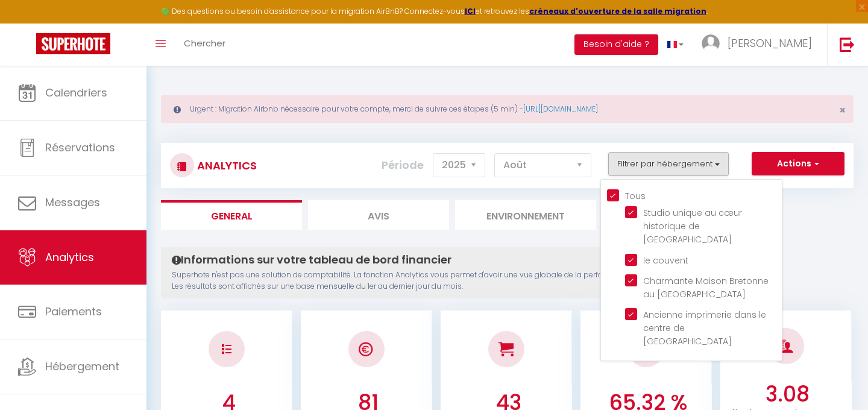 The width and height of the screenshot is (868, 410). What do you see at coordinates (82, 366) in the screenshot?
I see `span: Hébergement` at bounding box center [82, 366].